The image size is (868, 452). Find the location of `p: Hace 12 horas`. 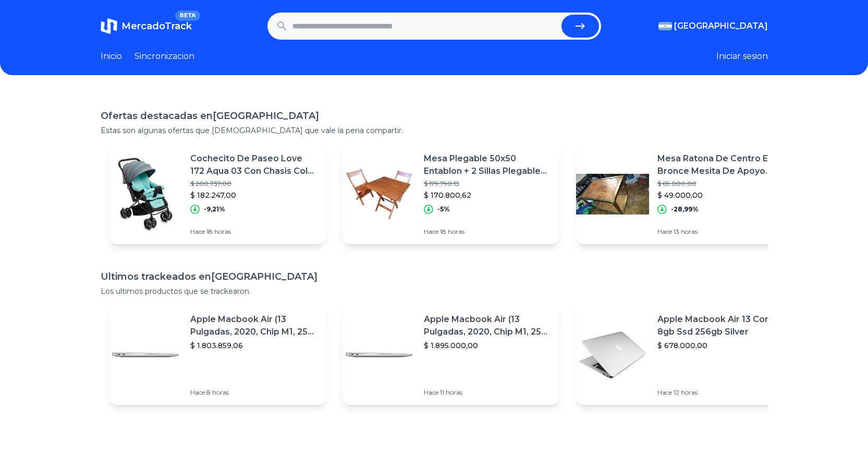

p: Hace 12 horas is located at coordinates (721, 392).